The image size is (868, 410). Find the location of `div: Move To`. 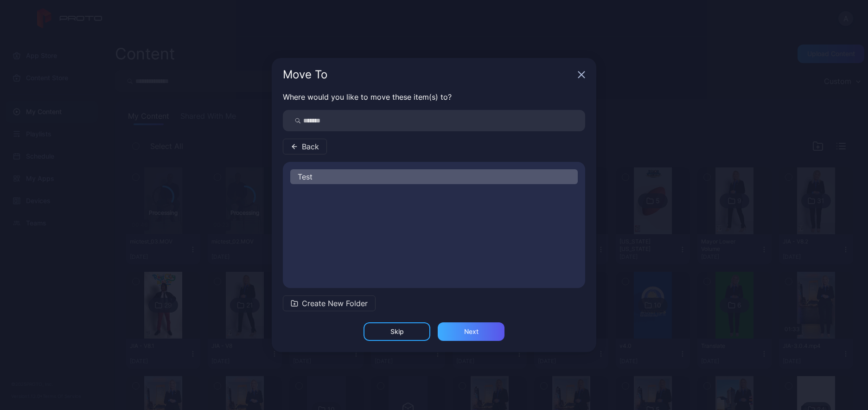

div: Move To is located at coordinates (428, 74).